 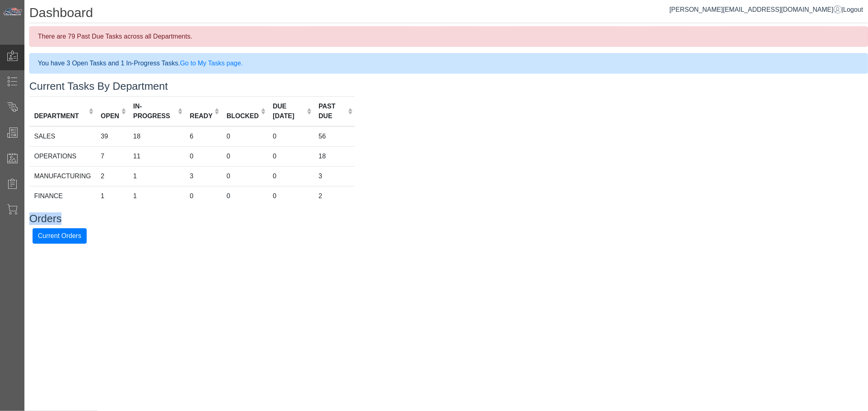 What do you see at coordinates (63, 196) in the screenshot?
I see `td: FINANCE` at bounding box center [63, 196].